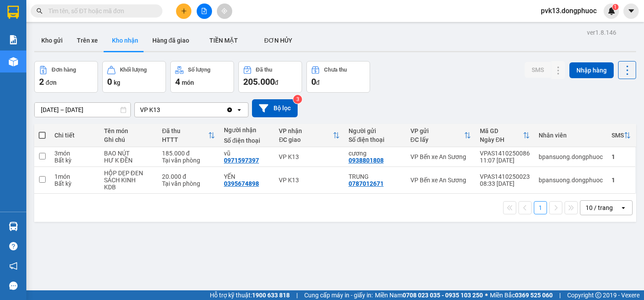 This screenshot has width=644, height=300. What do you see at coordinates (87, 40) in the screenshot?
I see `button: Trên xe` at bounding box center [87, 40].